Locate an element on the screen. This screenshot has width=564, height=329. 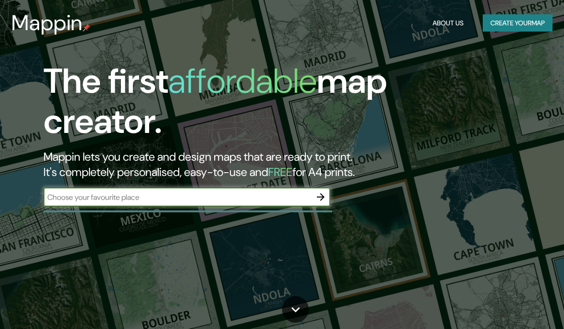
h5: FREE is located at coordinates (280, 172).